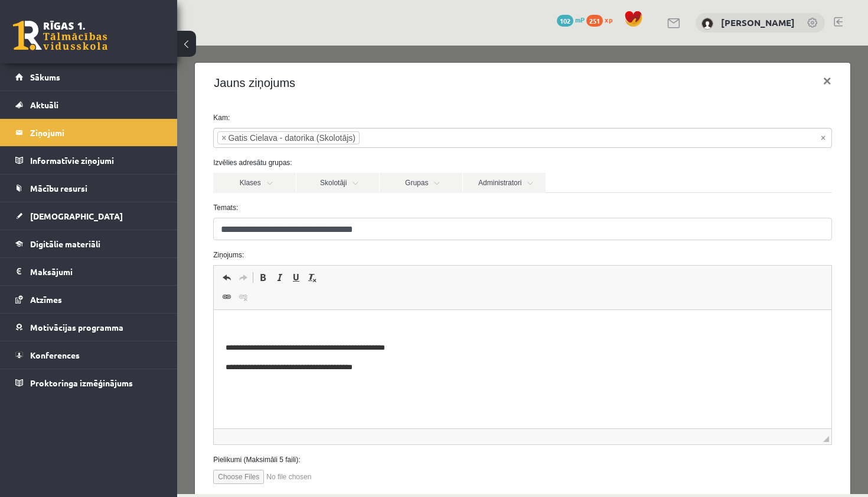  Describe the element at coordinates (77, 37) in the screenshot. I see `h4: Jauns ziņojums` at that location.